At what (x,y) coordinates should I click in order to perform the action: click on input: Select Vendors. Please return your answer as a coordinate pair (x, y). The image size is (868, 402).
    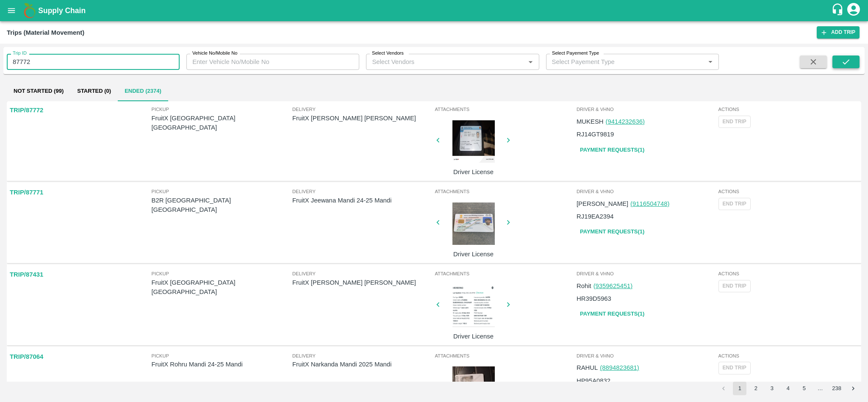
    Looking at the image, I should click on (445, 62).